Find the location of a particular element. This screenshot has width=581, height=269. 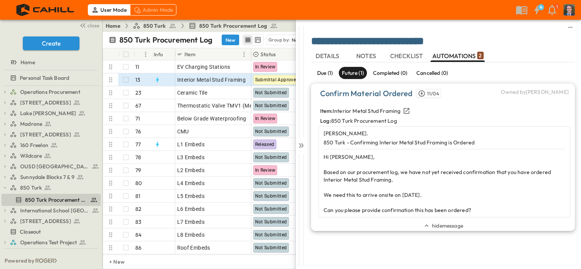

button: Menu is located at coordinates (244, 54).